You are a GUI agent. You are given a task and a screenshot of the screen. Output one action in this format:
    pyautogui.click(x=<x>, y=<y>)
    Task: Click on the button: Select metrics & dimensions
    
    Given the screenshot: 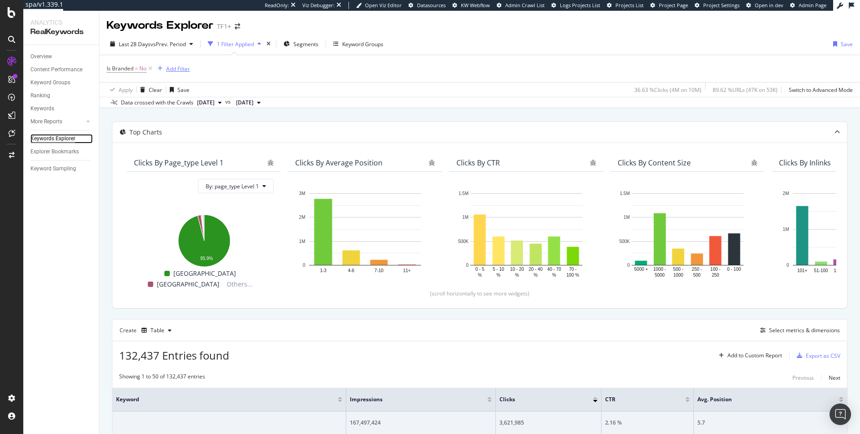 What is the action you would take?
    pyautogui.click(x=798, y=330)
    